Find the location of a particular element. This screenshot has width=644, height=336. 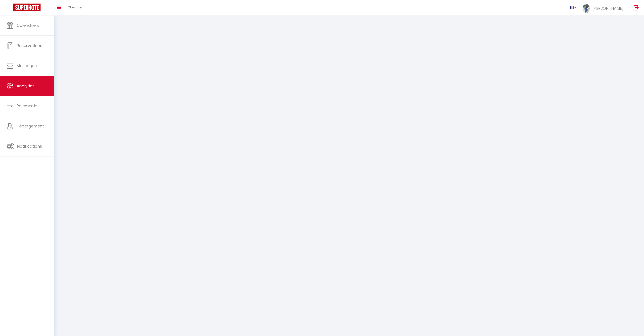

span: Notifications is located at coordinates (29, 146).